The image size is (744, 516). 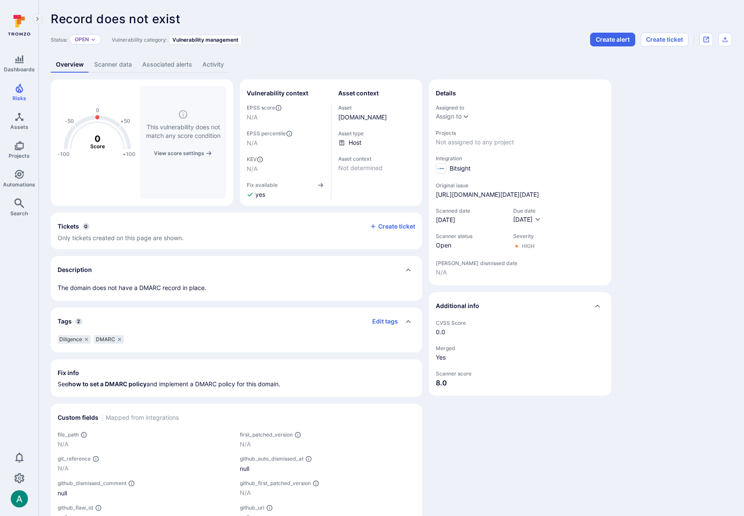 I want to click on span: Bitsight, so click(x=460, y=168).